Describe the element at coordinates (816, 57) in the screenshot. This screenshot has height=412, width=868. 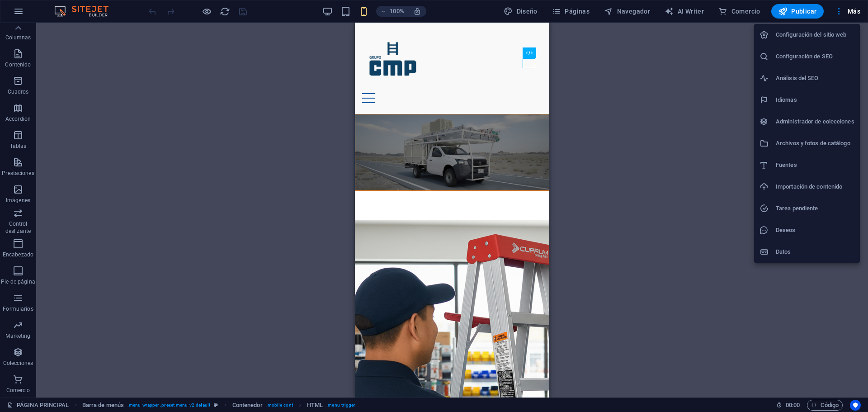
I see `h6: Configuración de SEO` at that location.